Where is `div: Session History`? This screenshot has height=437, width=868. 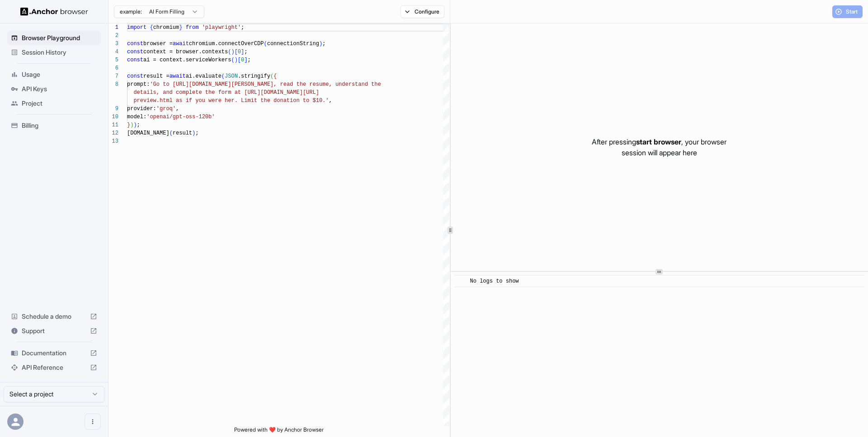 div: Session History is located at coordinates (54, 53).